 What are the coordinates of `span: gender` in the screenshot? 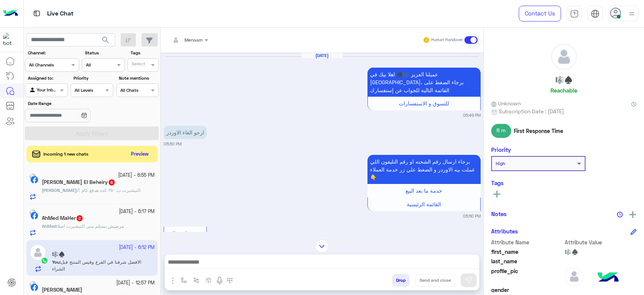 It's located at (527, 290).